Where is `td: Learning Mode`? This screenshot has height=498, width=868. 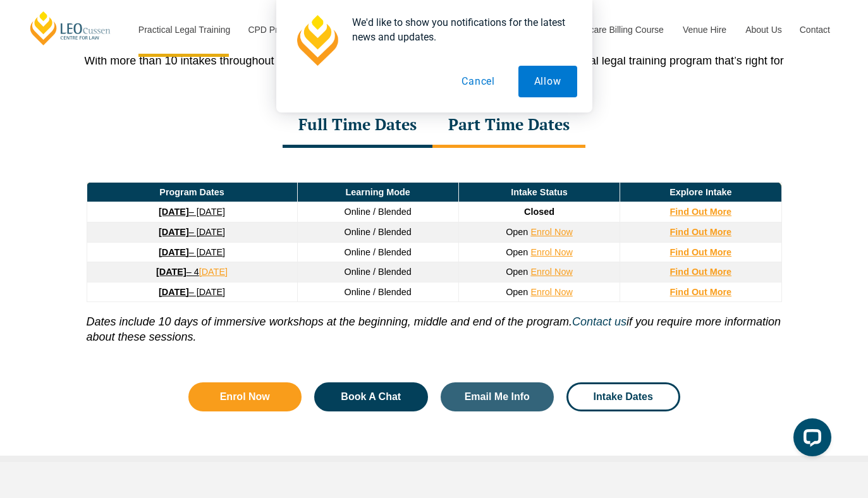
td: Learning Mode is located at coordinates (377, 192).